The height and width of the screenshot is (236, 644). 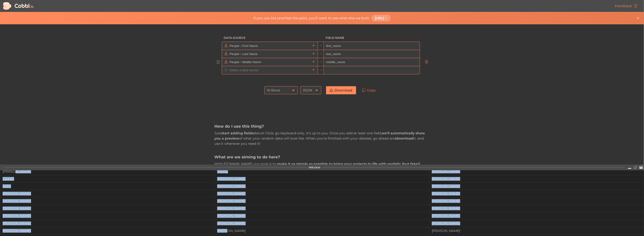 I want to click on p: Just above! Click, go keyboard-only, it's up to you. Once you add at least one field, of what you..., so click(x=322, y=138).